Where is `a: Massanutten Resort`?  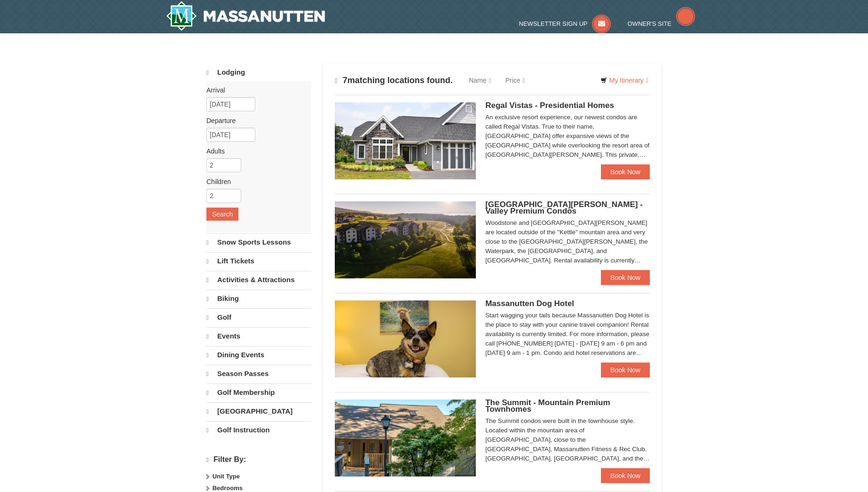 a: Massanutten Resort is located at coordinates (245, 16).